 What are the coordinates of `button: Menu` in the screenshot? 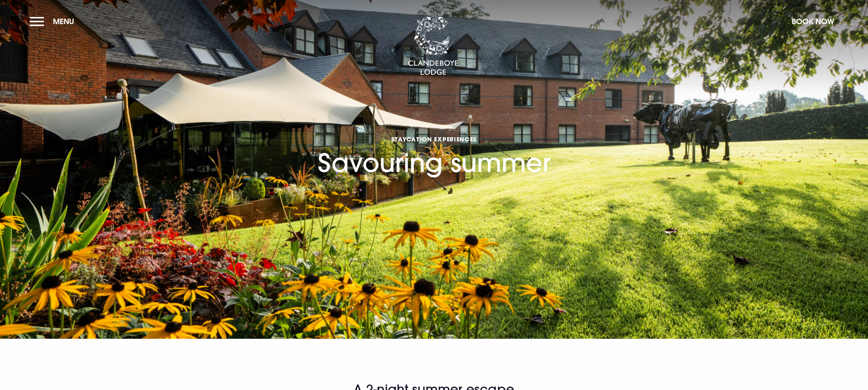 It's located at (54, 21).